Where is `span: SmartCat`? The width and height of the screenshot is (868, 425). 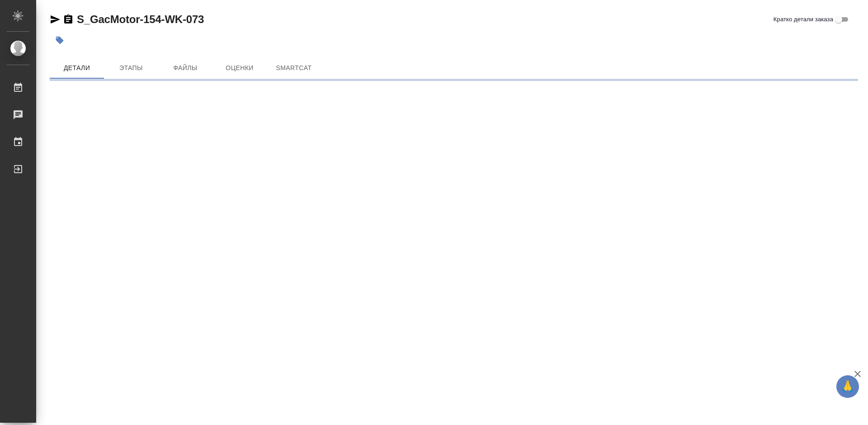 span: SmartCat is located at coordinates (294, 68).